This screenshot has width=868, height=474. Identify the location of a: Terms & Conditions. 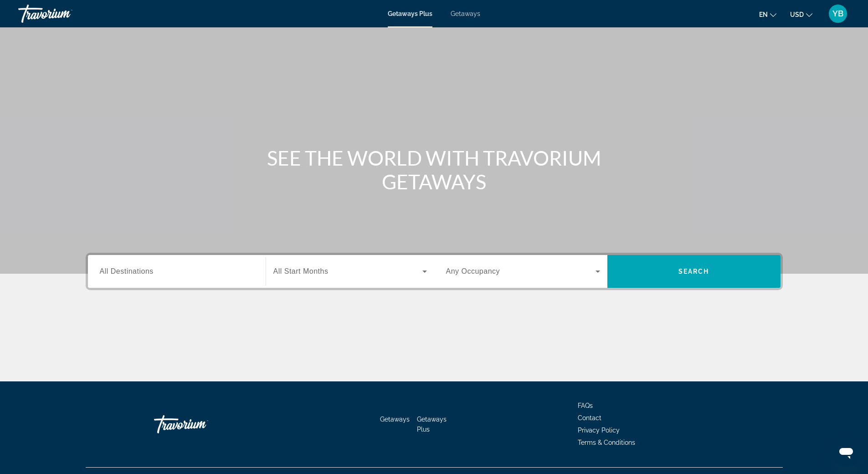
(607, 442).